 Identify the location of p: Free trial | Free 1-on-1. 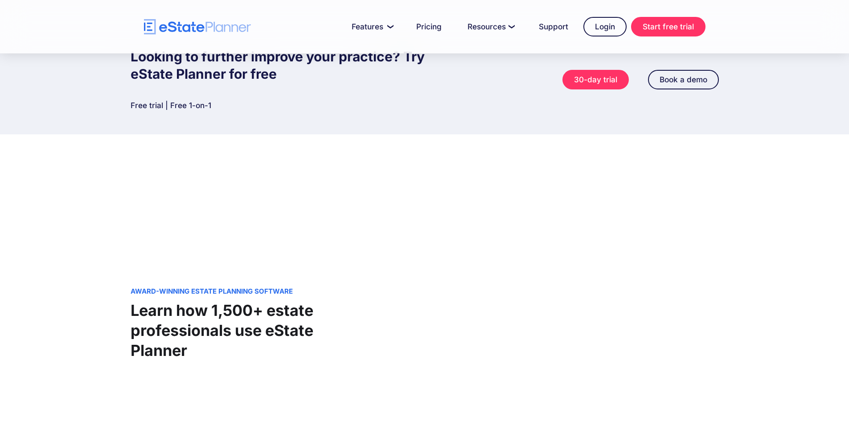
(277, 106).